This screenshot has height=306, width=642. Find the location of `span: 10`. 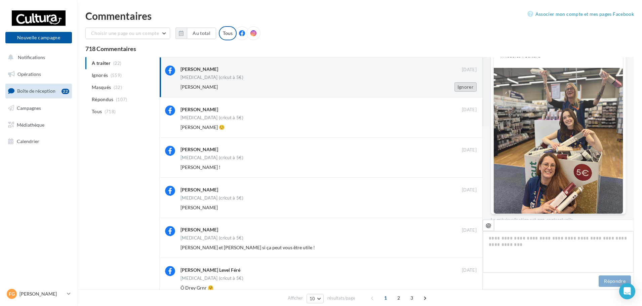

span: 10 is located at coordinates (312, 299).